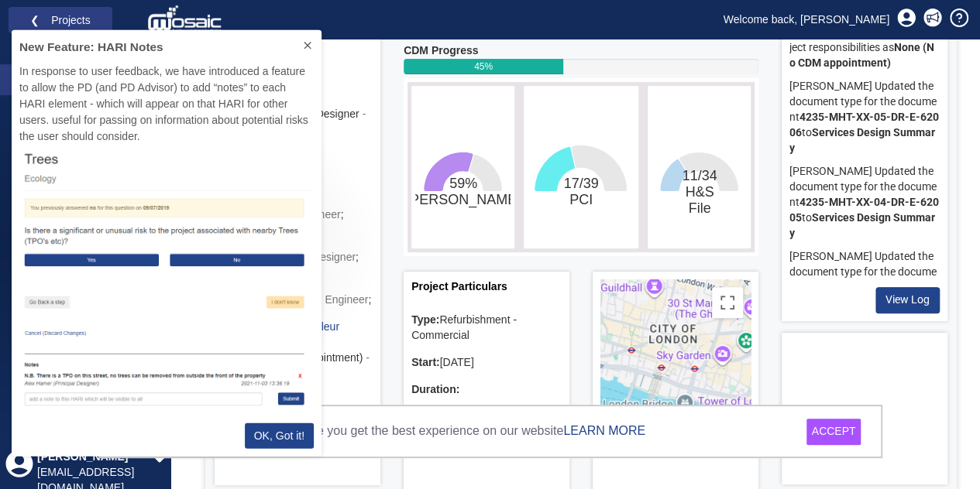  What do you see at coordinates (459, 286) in the screenshot?
I see `a: Project Particulars` at bounding box center [459, 286].